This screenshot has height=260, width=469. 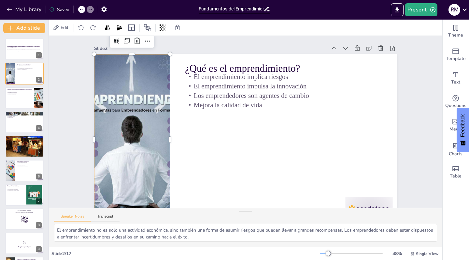 What do you see at coordinates (24, 28) in the screenshot?
I see `button: Add slide` at bounding box center [24, 28].